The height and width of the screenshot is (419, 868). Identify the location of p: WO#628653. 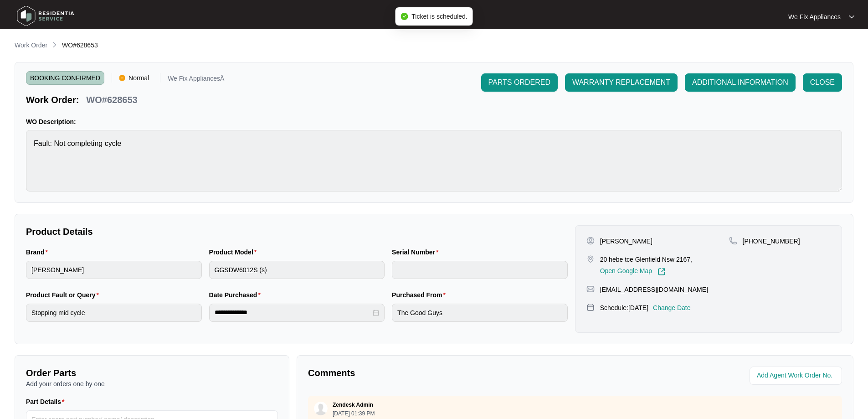
(112, 100).